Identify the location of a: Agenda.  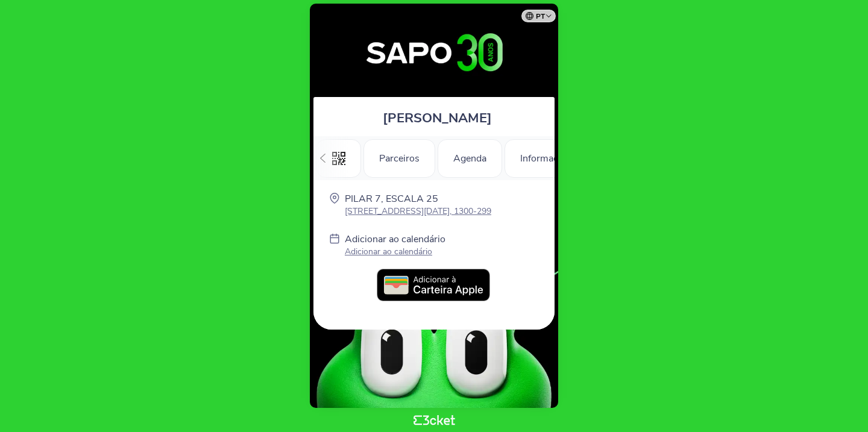
(470, 157).